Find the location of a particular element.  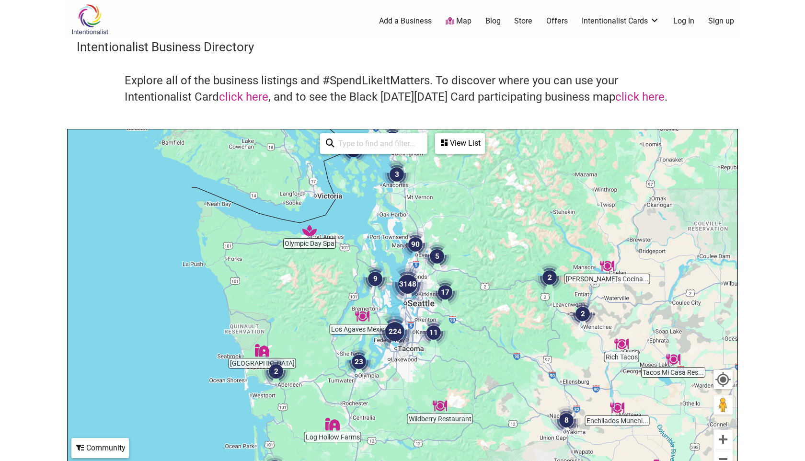

button: Zoom in is located at coordinates (723, 440).